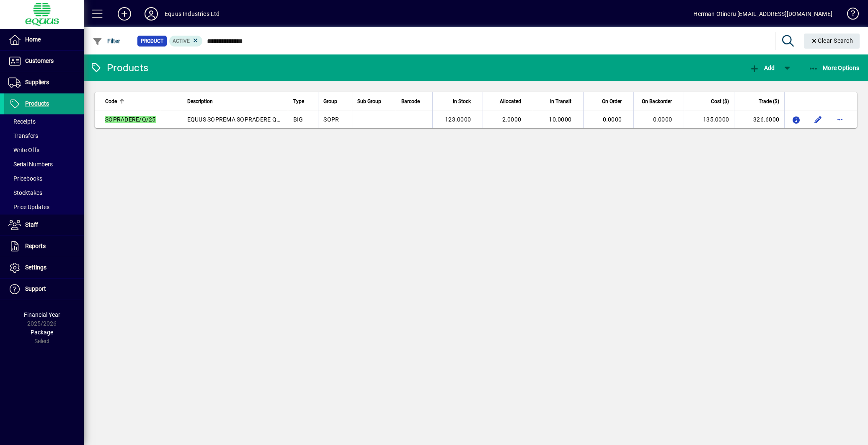  I want to click on span: Reports, so click(35, 246).